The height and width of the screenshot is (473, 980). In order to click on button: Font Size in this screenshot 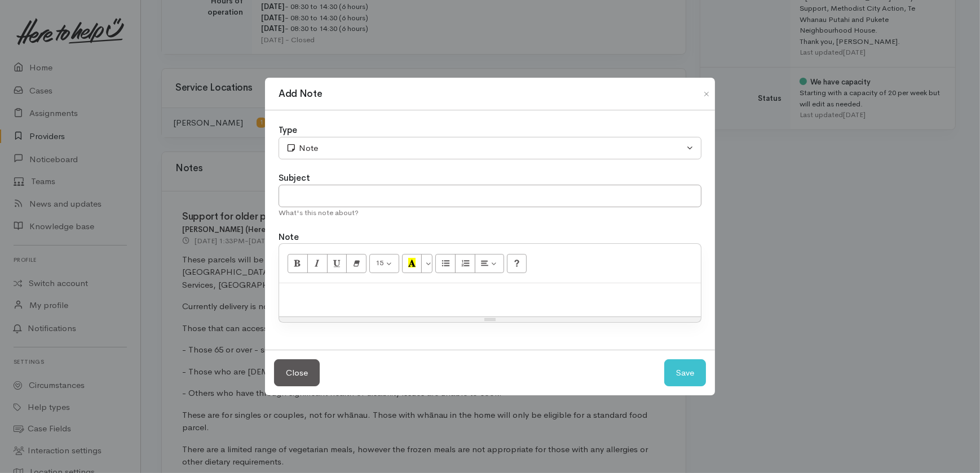, I will do `click(384, 263)`.